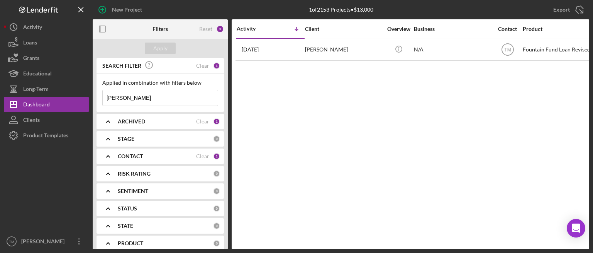 This screenshot has height=253, width=593. Describe the element at coordinates (507, 29) in the screenshot. I see `div: Contact` at that location.